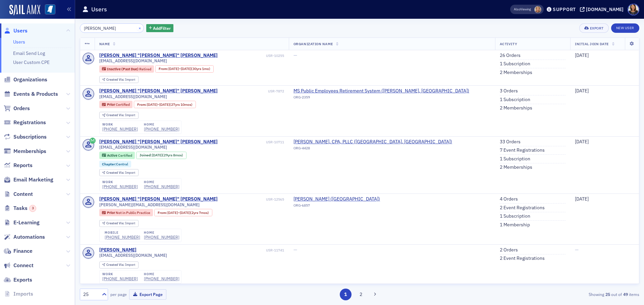  Describe the element at coordinates (510, 142) in the screenshot. I see `a: 33 Orders` at that location.